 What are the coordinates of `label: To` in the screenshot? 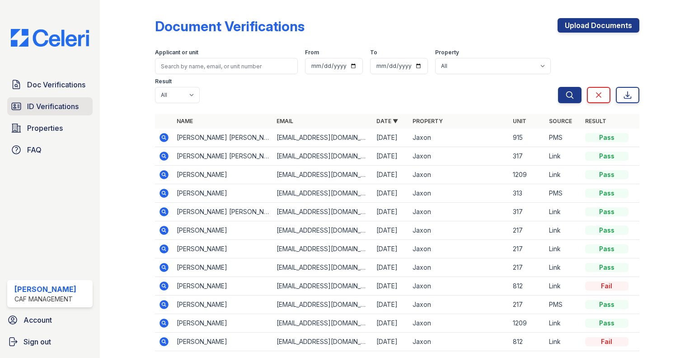 It's located at (374, 52).